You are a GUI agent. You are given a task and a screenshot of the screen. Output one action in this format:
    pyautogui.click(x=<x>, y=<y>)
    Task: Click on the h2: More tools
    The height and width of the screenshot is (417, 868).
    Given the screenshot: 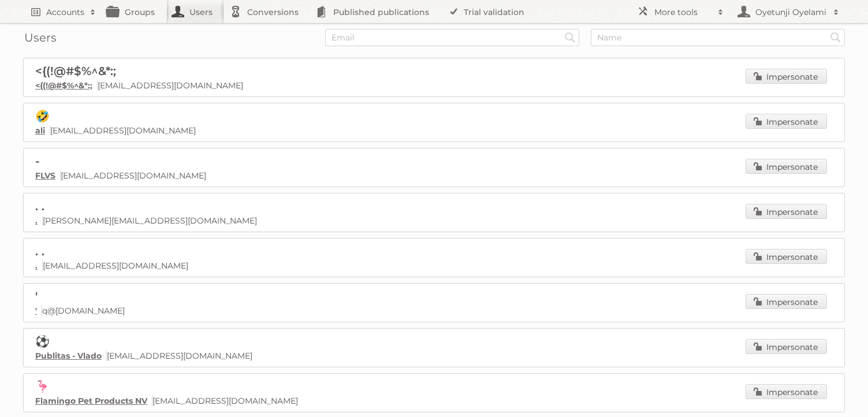 What is the action you would take?
    pyautogui.click(x=683, y=12)
    